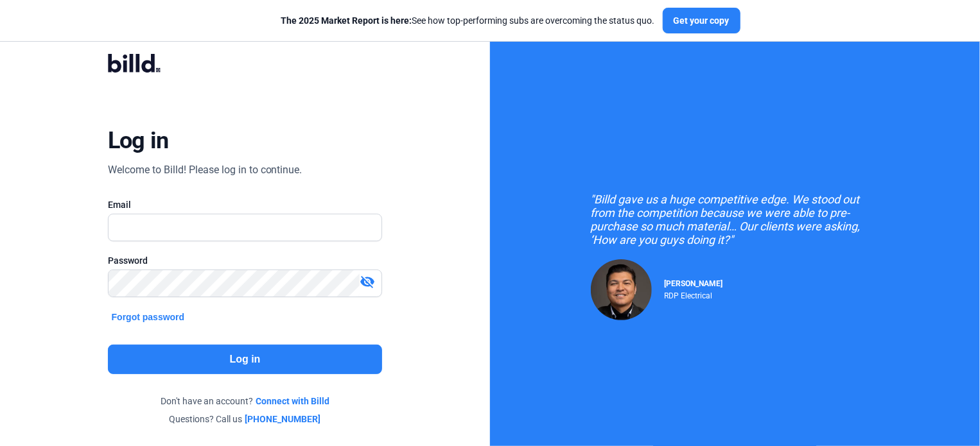  What do you see at coordinates (205, 170) in the screenshot?
I see `div: Welcome to Billd! Please log in to continue.` at bounding box center [205, 170].